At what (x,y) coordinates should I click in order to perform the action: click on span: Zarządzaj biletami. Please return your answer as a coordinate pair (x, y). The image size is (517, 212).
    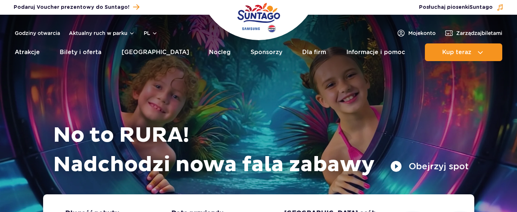
    Looking at the image, I should click on (479, 33).